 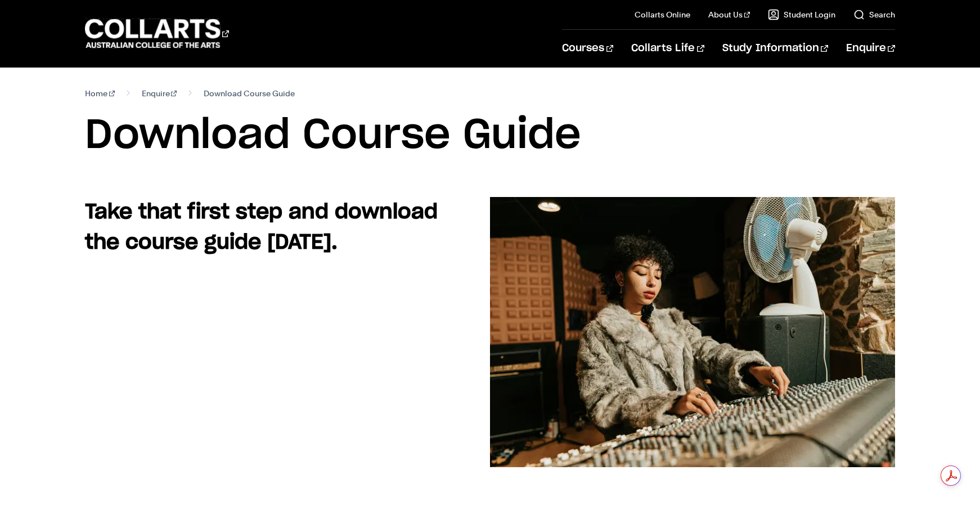 What do you see at coordinates (157, 33) in the screenshot?
I see `div: Go to homepage` at bounding box center [157, 33].